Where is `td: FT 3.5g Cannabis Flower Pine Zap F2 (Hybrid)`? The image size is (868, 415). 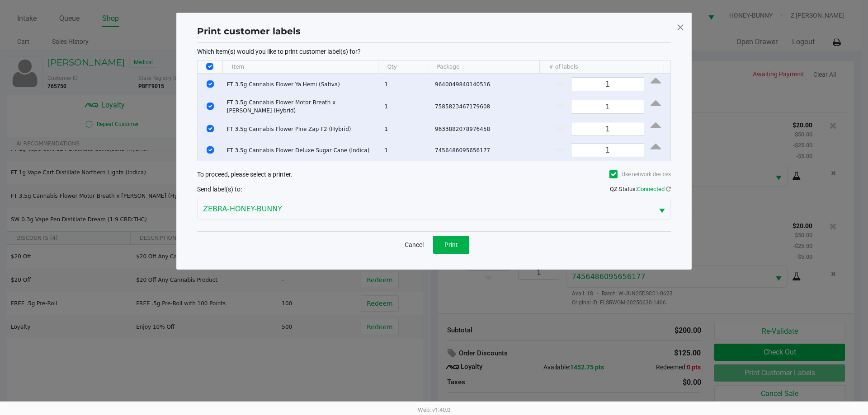
td: FT 3.5g Cannabis Flower Pine Zap F2 (Hybrid) is located at coordinates (301, 129).